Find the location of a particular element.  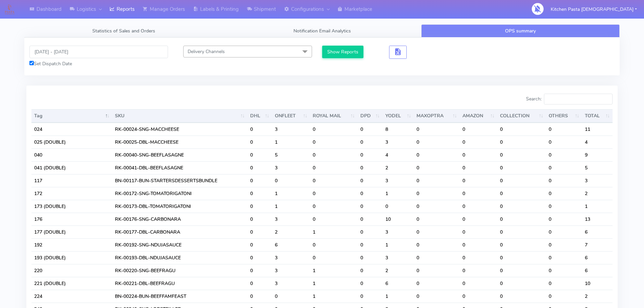

td: RK-00220-SNG-BEEFRAGU is located at coordinates (179, 271).